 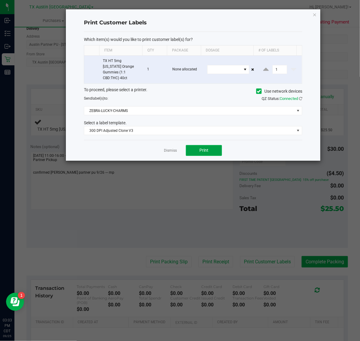 What do you see at coordinates (275, 51) in the screenshot?
I see `th: # of labels` at bounding box center [275, 51].